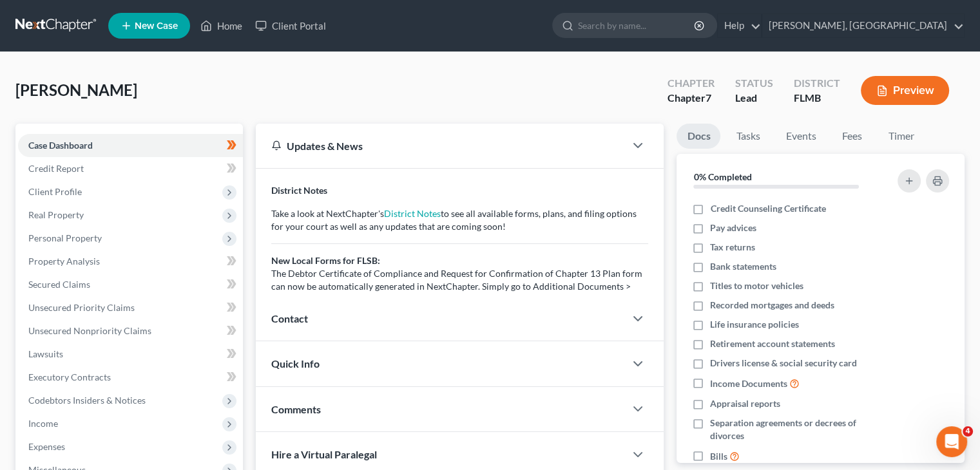 The width and height of the screenshot is (980, 470). What do you see at coordinates (754, 83) in the screenshot?
I see `div: Status` at bounding box center [754, 83].